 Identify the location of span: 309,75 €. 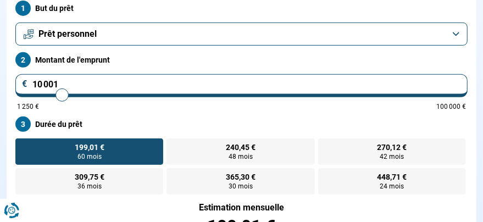
(90, 177).